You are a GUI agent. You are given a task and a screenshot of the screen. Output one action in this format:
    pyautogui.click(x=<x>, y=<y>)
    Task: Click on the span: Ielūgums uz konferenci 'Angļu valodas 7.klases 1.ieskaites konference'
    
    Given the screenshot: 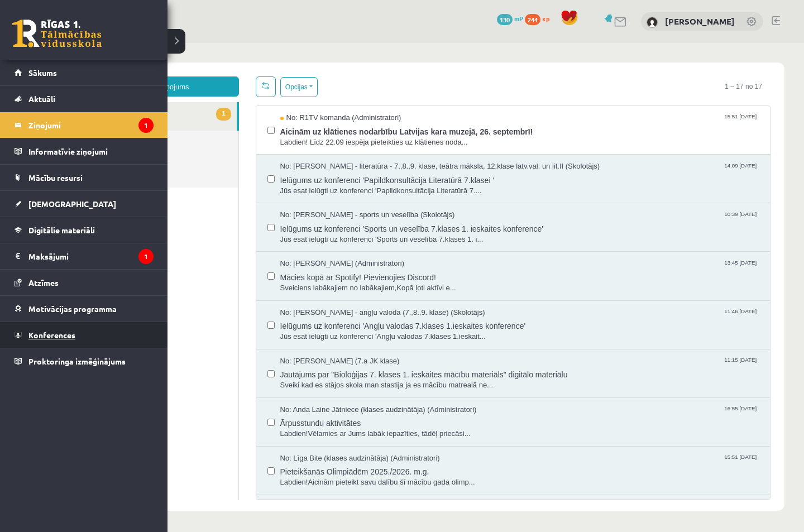 What is the action you would take?
    pyautogui.click(x=475, y=282)
    